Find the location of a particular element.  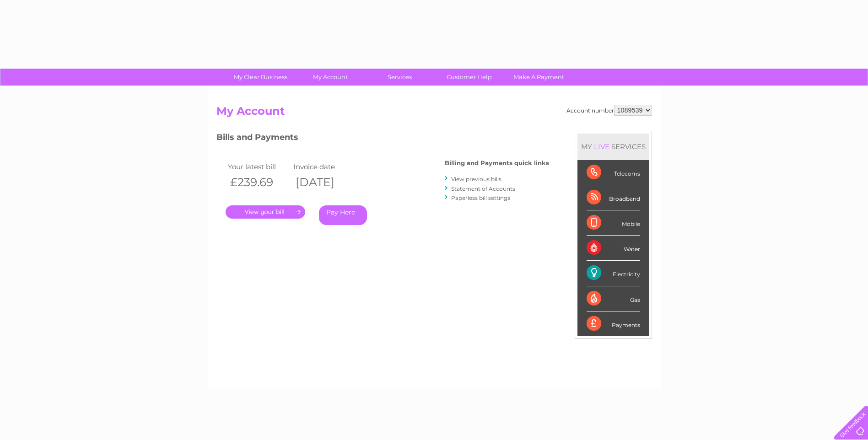

div: Mobile is located at coordinates (613, 223).